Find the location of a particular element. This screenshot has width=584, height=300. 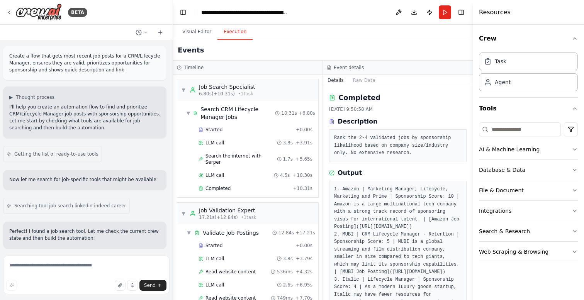

span: + 10.31s is located at coordinates (302, 188).